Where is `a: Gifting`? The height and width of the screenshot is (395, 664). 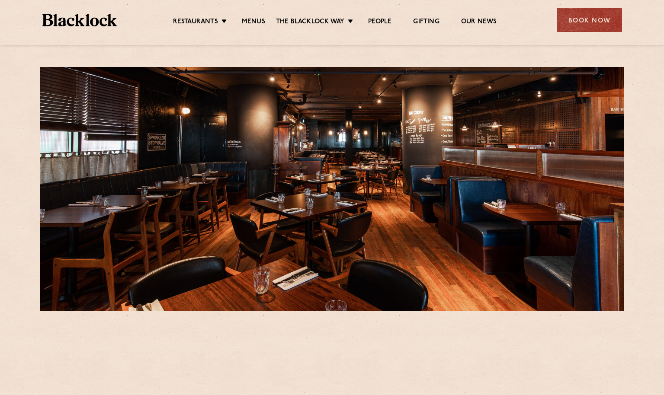 a: Gifting is located at coordinates (426, 22).